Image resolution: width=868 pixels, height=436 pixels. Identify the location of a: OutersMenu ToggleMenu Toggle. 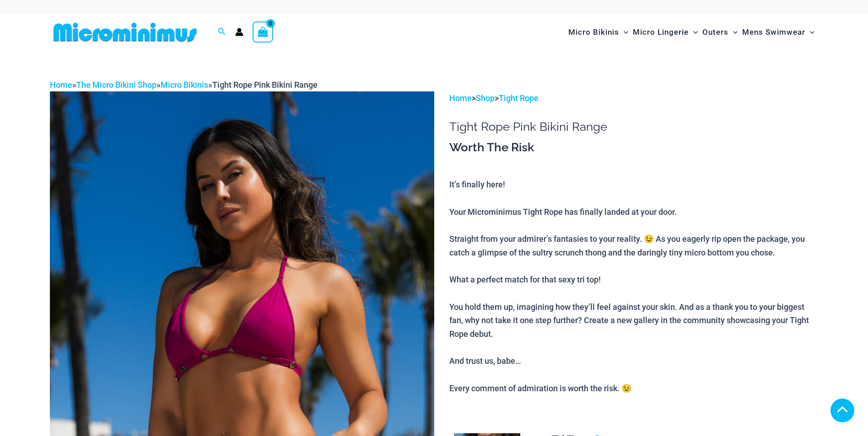
(720, 32).